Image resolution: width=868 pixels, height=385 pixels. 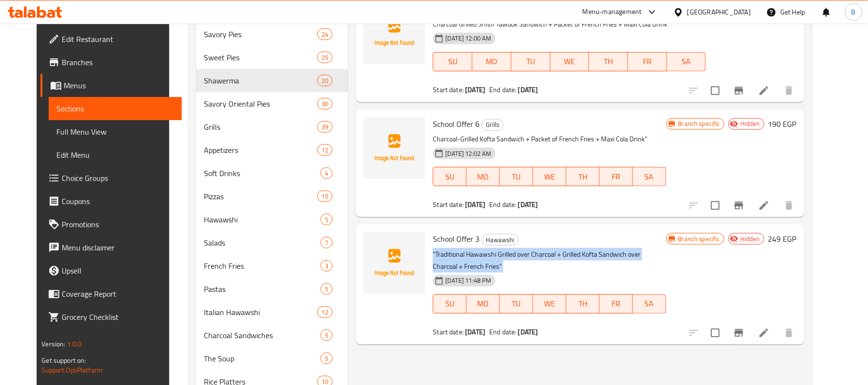 What do you see at coordinates (262, 358) in the screenshot?
I see `span: The Soup` at bounding box center [262, 358].